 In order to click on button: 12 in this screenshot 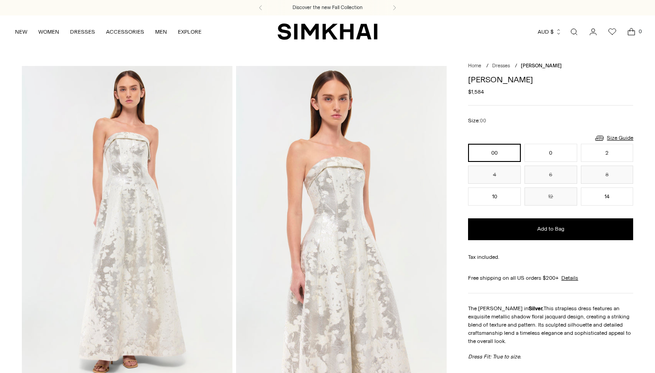, I will do `click(551, 197)`.